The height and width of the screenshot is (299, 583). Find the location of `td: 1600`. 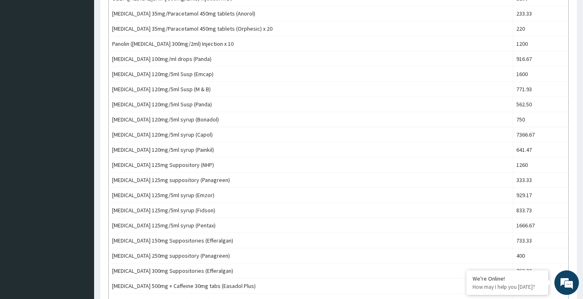

td: 1600 is located at coordinates (541, 74).